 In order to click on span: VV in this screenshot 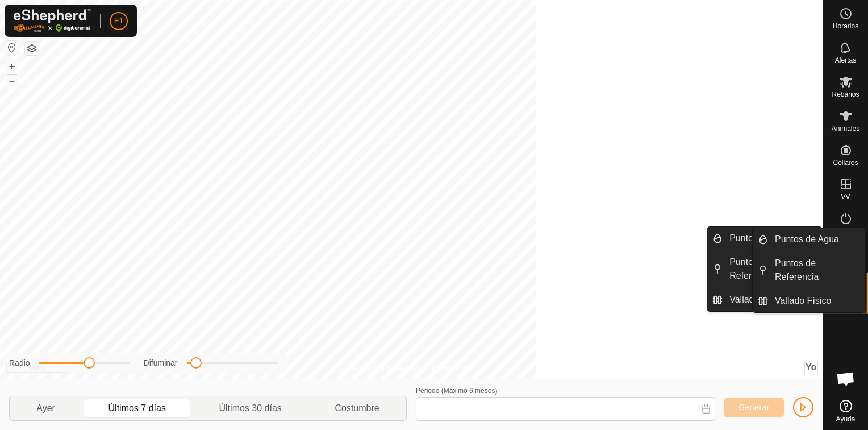, I will do `click(845, 197)`.